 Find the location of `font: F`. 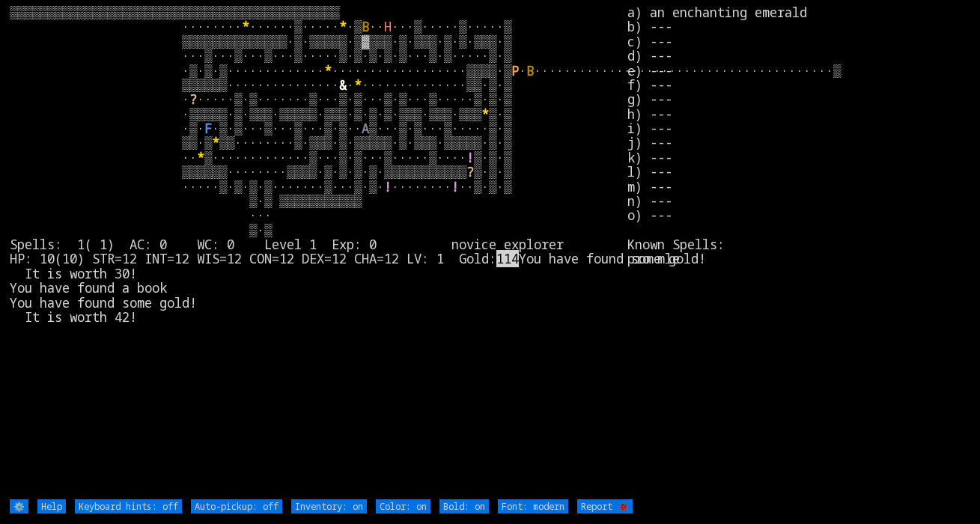

font: F is located at coordinates (208, 128).